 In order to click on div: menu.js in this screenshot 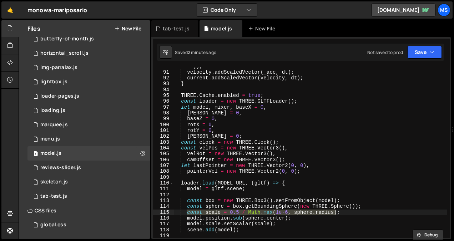, I will do `click(50, 139)`.